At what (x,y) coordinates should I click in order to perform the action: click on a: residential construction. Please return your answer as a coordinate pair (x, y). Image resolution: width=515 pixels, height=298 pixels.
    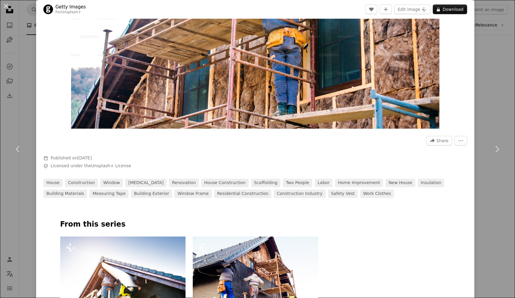
    Looking at the image, I should click on (243, 194).